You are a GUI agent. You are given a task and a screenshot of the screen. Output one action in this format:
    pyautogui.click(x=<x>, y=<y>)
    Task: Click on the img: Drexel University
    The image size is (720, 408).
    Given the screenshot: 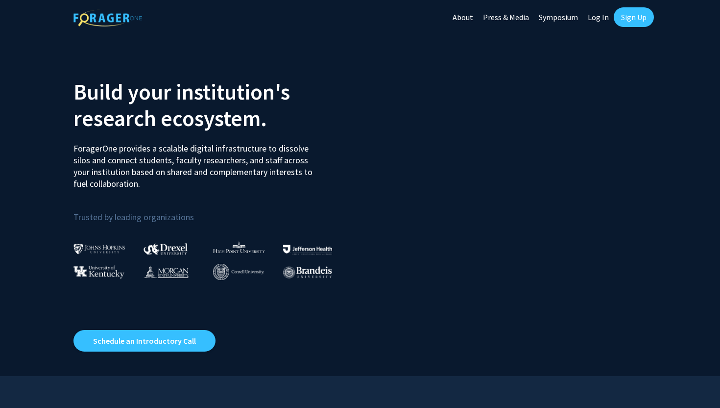 What is the action you would take?
    pyautogui.click(x=166, y=248)
    